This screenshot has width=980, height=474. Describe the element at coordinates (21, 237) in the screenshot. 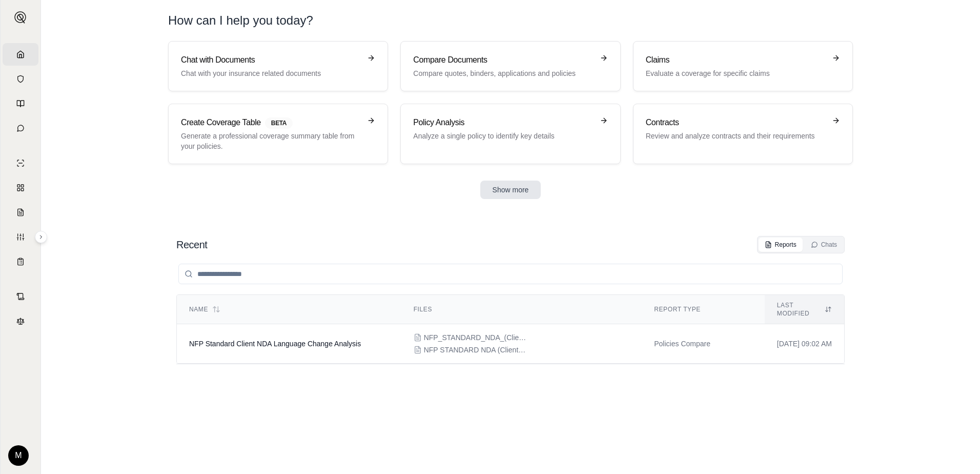

I see `a: Custom Report` at that location.